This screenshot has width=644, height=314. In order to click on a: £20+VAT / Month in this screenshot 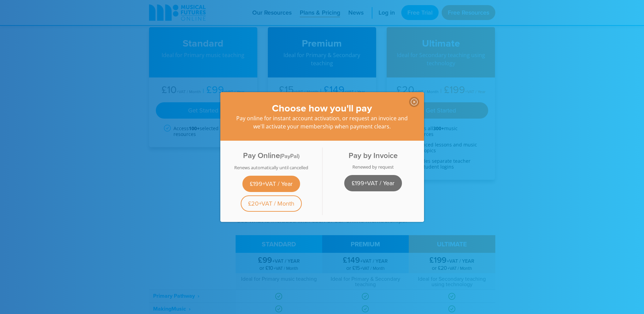, I will do `click(272, 204)`.